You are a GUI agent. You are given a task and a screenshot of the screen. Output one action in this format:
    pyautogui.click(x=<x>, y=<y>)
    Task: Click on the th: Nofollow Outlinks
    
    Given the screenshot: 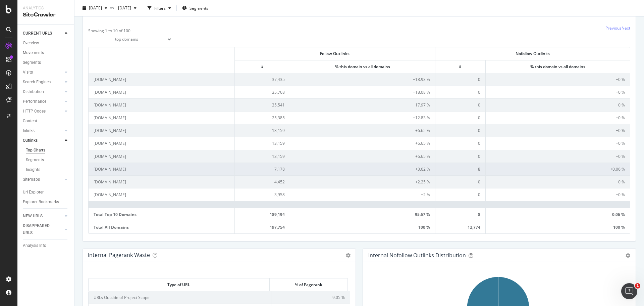 What is the action you would take?
    pyautogui.click(x=533, y=54)
    